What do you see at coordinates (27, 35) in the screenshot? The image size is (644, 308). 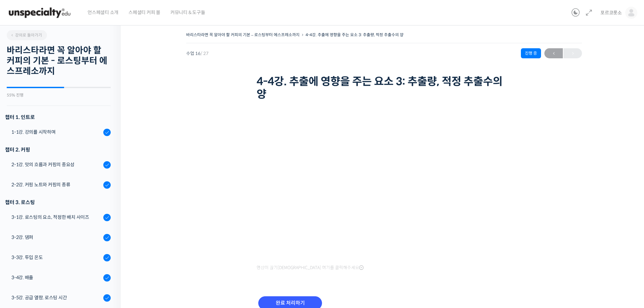 I see `a: 강의로 돌아가기` at bounding box center [27, 35].